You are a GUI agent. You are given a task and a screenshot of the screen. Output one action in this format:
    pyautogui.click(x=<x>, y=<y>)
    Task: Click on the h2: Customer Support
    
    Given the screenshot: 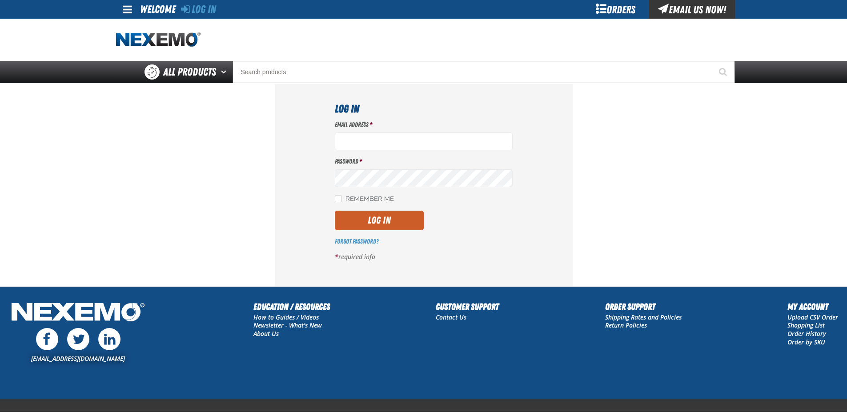 What is the action you would take?
    pyautogui.click(x=467, y=307)
    